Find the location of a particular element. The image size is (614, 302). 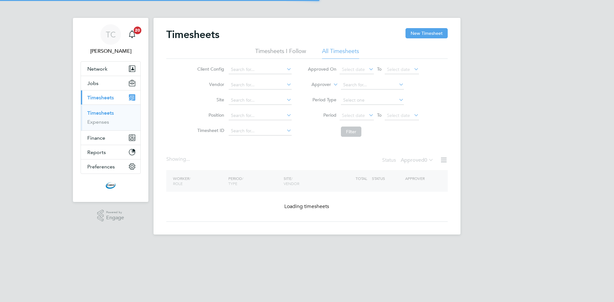

label: Approved On is located at coordinates (322, 69).